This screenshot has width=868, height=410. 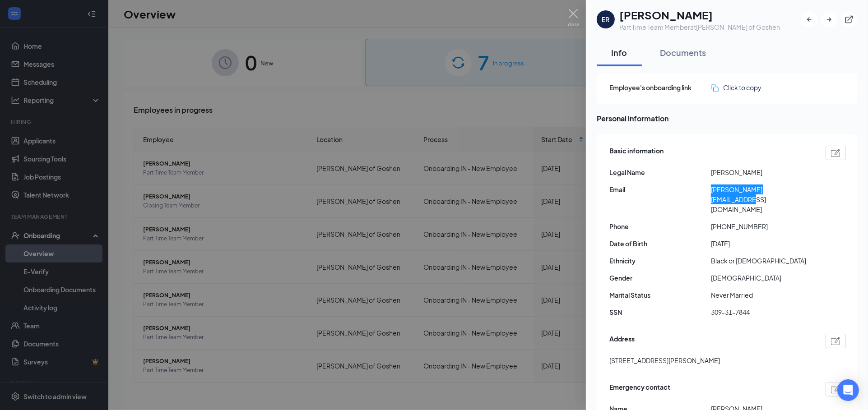 What do you see at coordinates (714, 88) in the screenshot?
I see `img: click-to-copy.71757273a98fde459dfc.svg` at bounding box center [714, 88].